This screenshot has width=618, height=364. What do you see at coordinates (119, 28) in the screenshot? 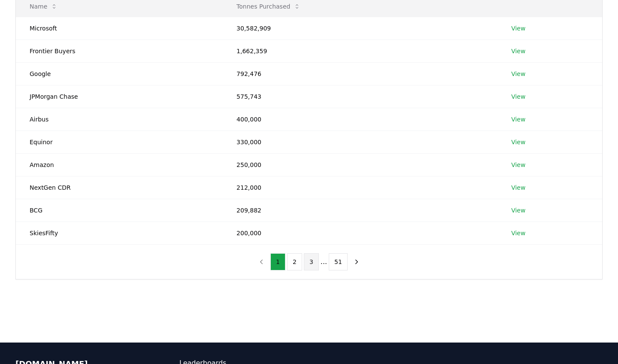
I see `td: Microsoft` at bounding box center [119, 28].